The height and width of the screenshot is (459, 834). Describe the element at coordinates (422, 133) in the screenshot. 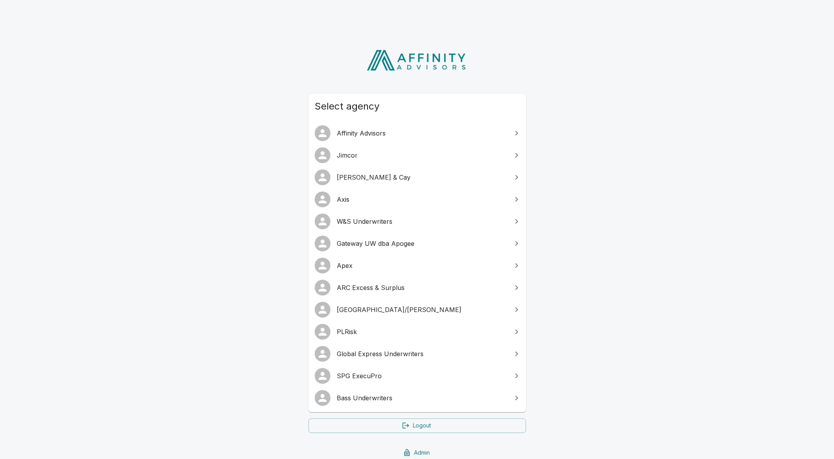

I see `span: Affinity Advisors` at that location.